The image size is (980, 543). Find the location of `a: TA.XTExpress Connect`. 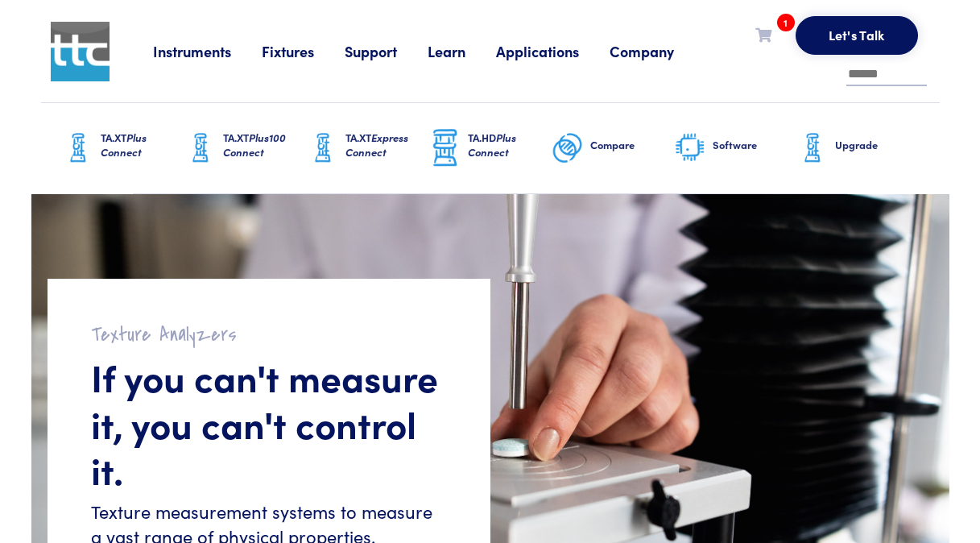

a: TA.XTExpress Connect is located at coordinates (368, 148).